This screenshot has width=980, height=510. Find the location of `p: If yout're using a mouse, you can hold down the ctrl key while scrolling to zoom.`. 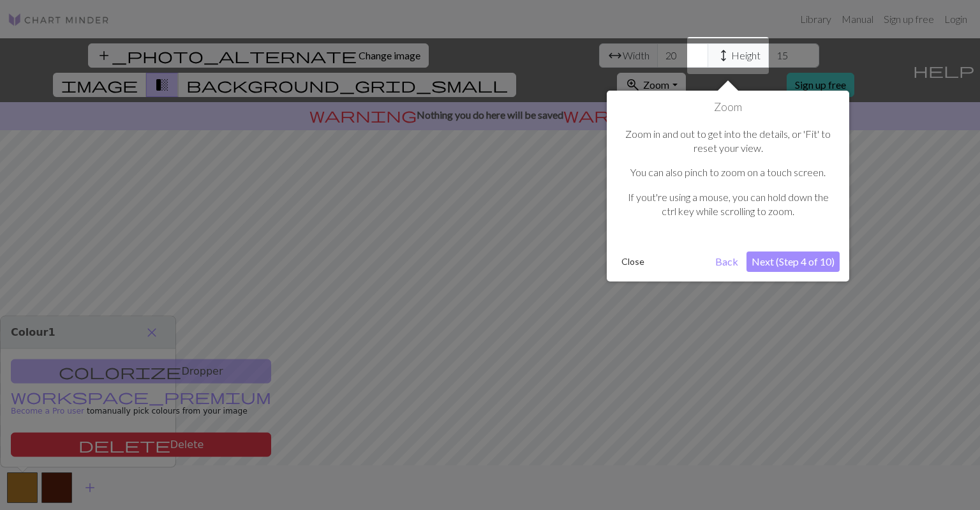

p: If yout're using a mouse, you can hold down the ctrl key while scrolling to zoom. is located at coordinates (728, 204).